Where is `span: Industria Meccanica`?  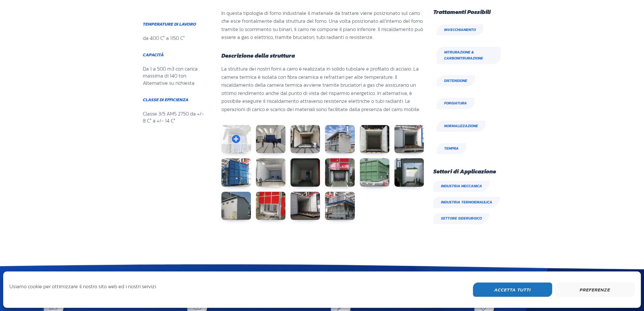
span: Industria Meccanica is located at coordinates (461, 186).